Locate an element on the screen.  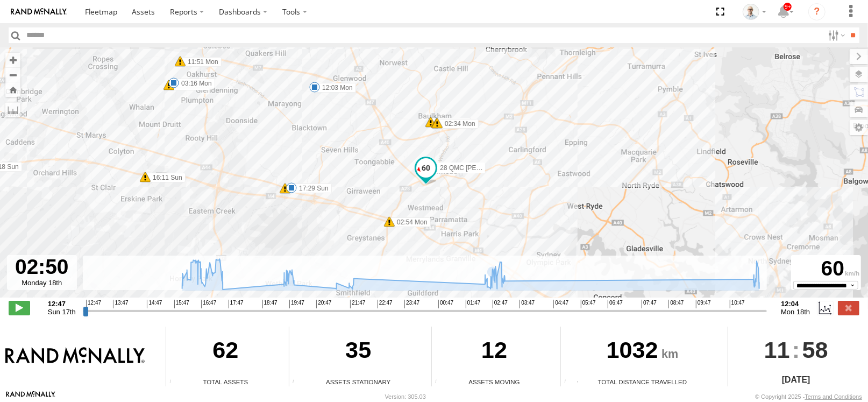
span: 01:47 is located at coordinates (474, 304).